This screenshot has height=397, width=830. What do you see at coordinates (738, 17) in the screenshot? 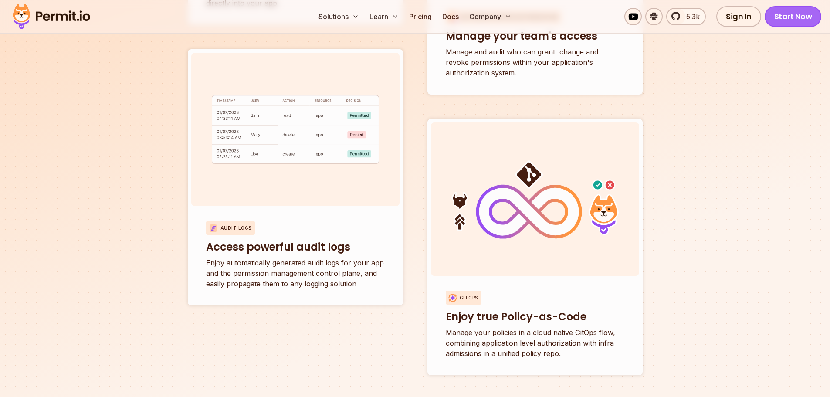
I see `a: Sign In` at bounding box center [738, 17].